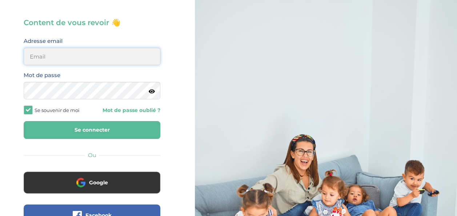 The image size is (457, 216). I want to click on label: Mot de passe, so click(42, 75).